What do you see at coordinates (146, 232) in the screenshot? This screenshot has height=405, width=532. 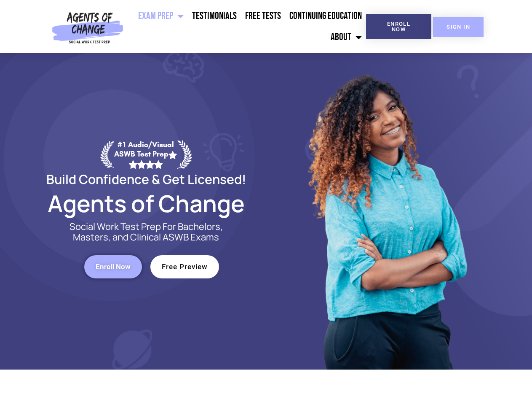 I see `p: Social Work Test Prep For Bachelors, Masters, and Clinical ASWB Exams` at bounding box center [146, 232].